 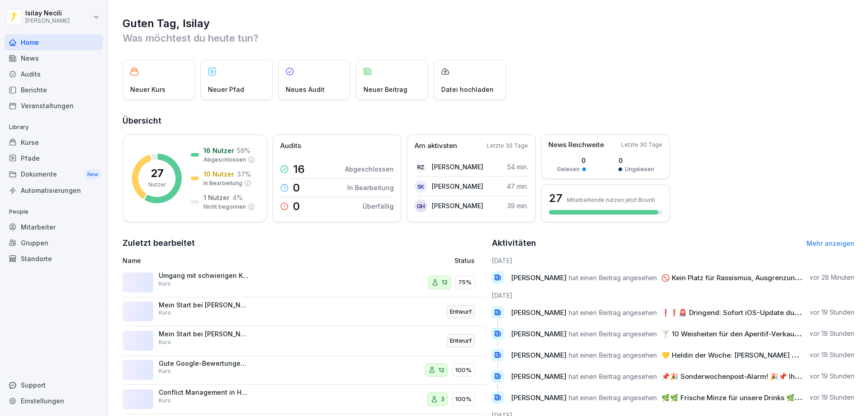 What do you see at coordinates (832, 278) in the screenshot?
I see `p: vor 28 Minuten` at bounding box center [832, 278].